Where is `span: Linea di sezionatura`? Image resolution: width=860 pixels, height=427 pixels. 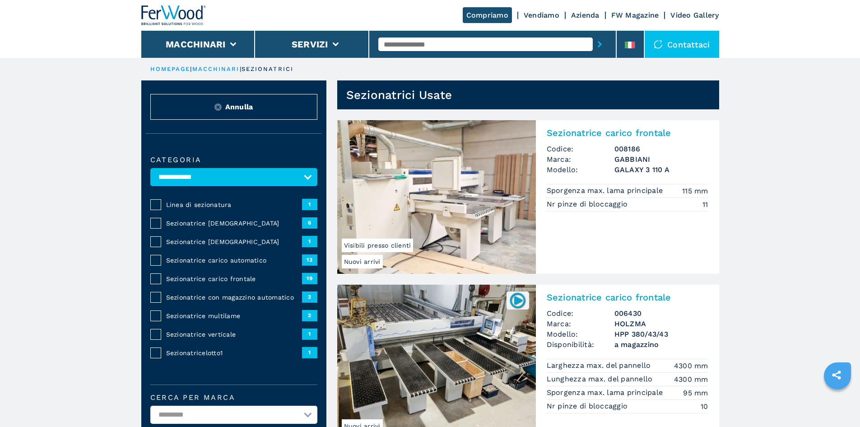
span: Linea di sezionatura is located at coordinates (234, 205).